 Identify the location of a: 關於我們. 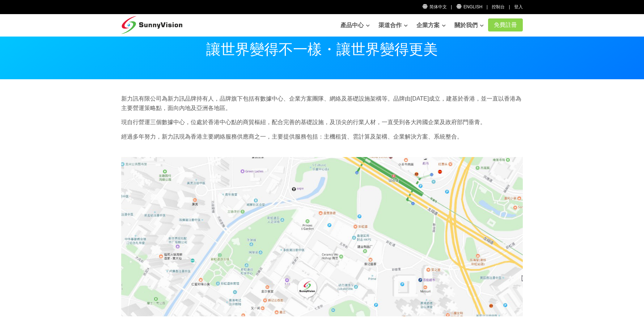
(468, 25).